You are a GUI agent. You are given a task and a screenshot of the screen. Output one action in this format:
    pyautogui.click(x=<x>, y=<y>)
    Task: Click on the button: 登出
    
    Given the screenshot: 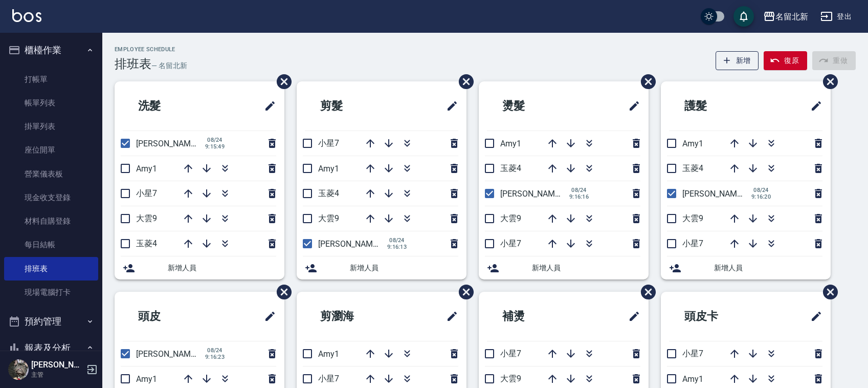 What is the action you would take?
    pyautogui.click(x=835, y=17)
    